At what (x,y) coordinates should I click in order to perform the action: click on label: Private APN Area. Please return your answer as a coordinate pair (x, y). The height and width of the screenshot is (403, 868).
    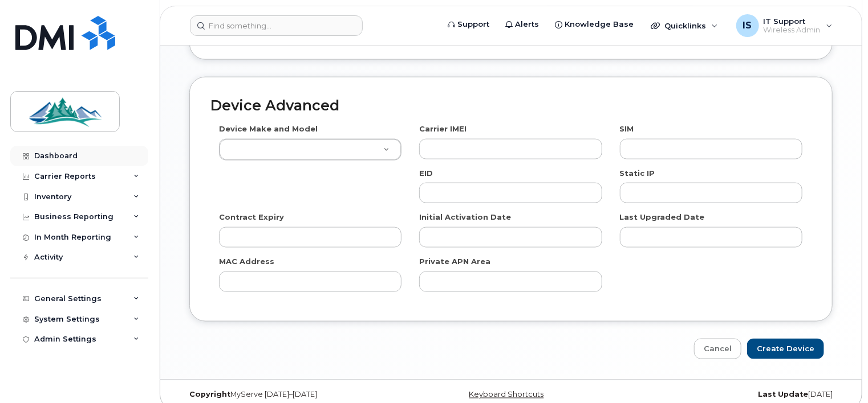
    Looking at the image, I should click on (454, 261).